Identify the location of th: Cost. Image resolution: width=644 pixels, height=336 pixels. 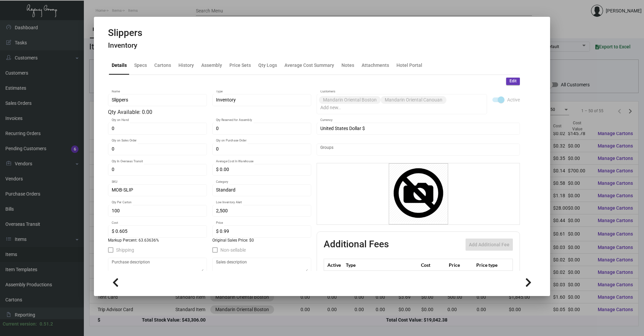
(433, 265).